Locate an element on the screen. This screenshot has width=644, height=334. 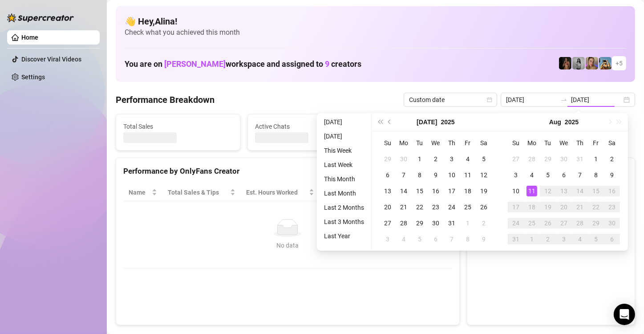
span: Active Chats is located at coordinates (310, 126).